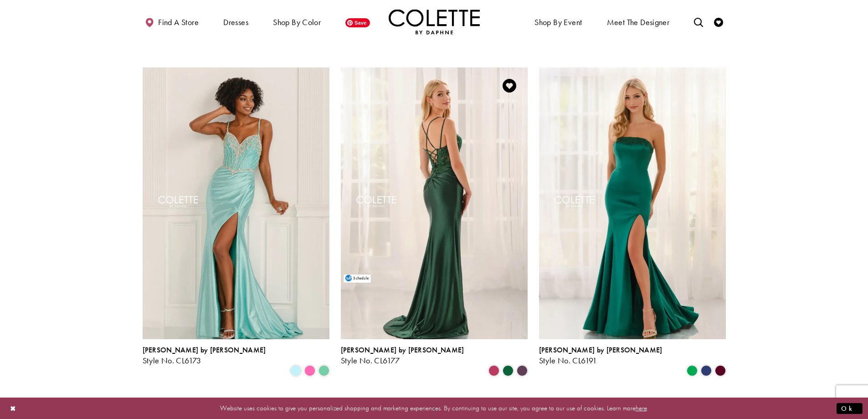 This screenshot has width=868, height=419. Describe the element at coordinates (569, 361) in the screenshot. I see `span: Style No. CL6191` at that location.